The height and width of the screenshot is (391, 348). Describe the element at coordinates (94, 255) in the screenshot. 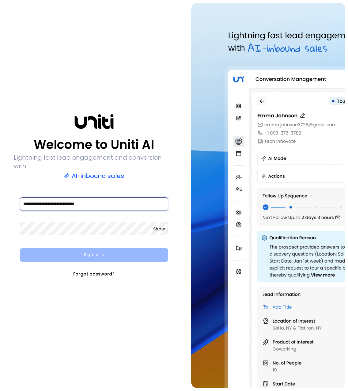

I see `button: Sign In` at that location.